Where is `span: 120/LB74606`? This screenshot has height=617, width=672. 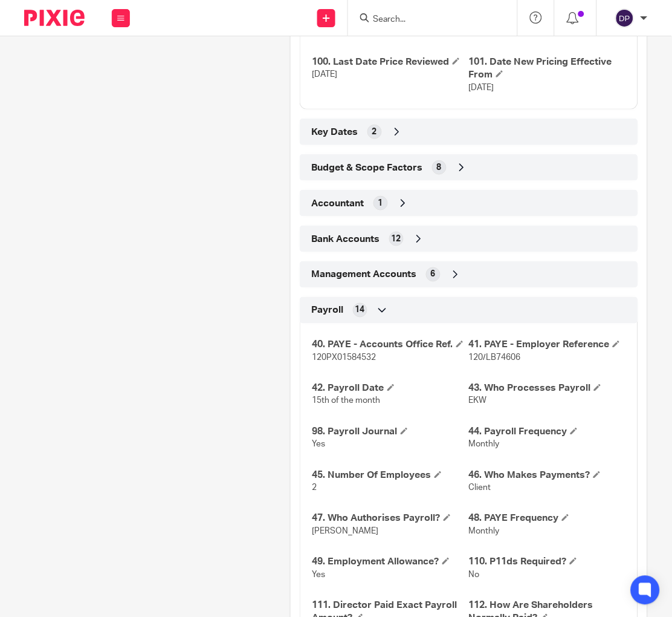
span: 120/LB74606 is located at coordinates (495, 358).